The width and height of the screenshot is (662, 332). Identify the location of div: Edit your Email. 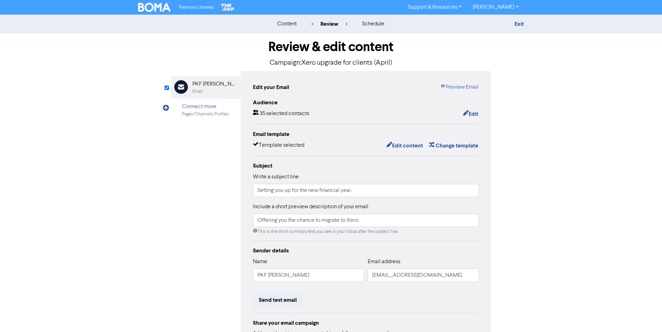
(271, 87).